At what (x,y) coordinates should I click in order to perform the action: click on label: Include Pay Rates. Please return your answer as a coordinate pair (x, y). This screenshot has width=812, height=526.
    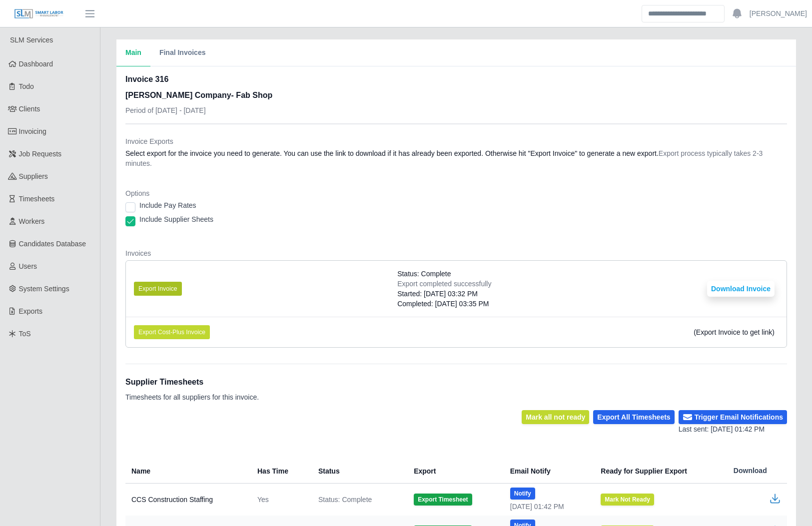
    Looking at the image, I should click on (168, 206).